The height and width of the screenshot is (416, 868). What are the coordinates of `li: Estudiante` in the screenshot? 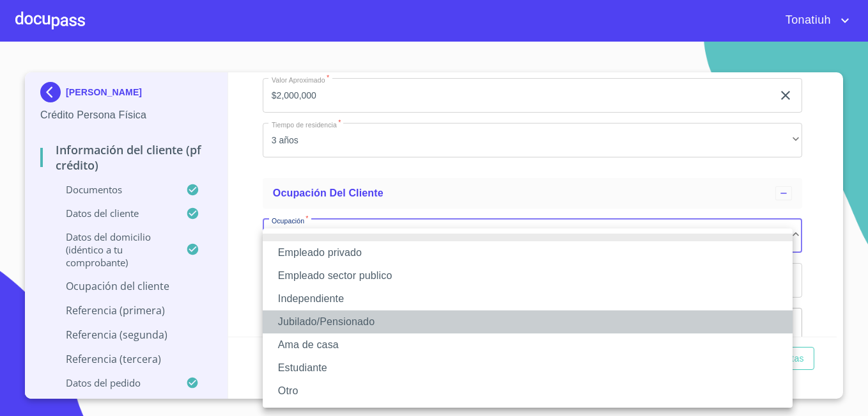 It's located at (527, 368).